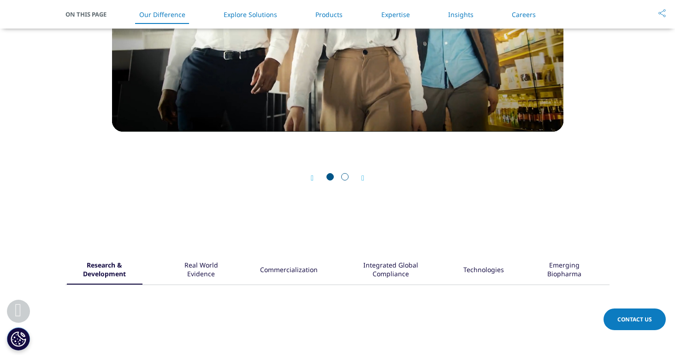 The width and height of the screenshot is (675, 355). Describe the element at coordinates (201, 271) in the screenshot. I see `div: Real World Evidence` at that location.